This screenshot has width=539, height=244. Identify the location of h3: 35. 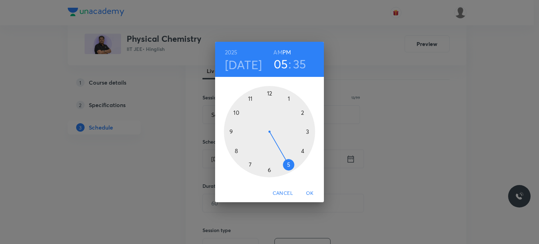
(300, 64).